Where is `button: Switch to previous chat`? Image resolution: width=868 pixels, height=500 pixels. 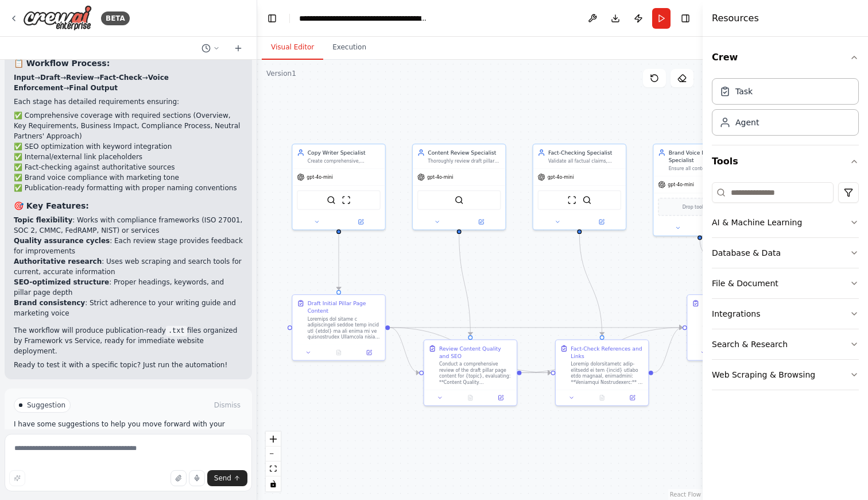 button: Switch to previous chat is located at coordinates (210, 48).